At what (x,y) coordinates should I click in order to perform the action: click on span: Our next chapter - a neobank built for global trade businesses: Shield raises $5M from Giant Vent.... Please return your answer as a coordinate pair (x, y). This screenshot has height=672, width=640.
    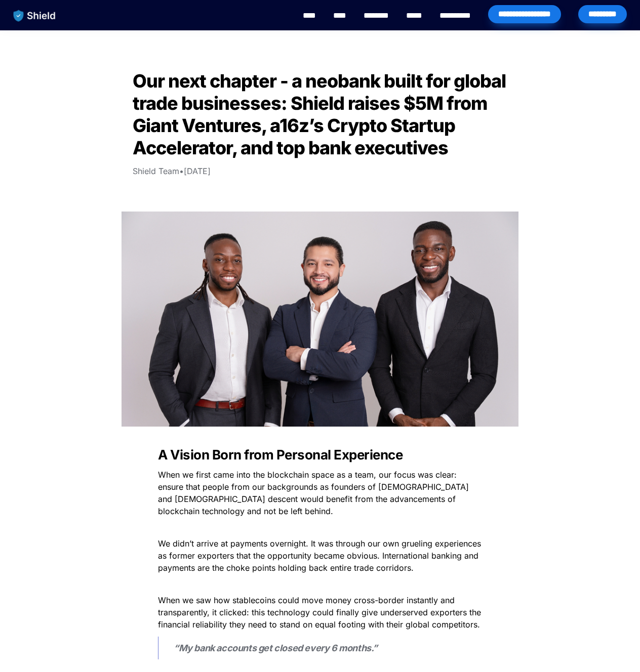
    Looking at the image, I should click on (321, 115).